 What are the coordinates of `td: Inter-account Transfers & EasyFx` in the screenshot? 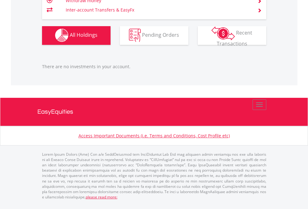 It's located at (158, 10).